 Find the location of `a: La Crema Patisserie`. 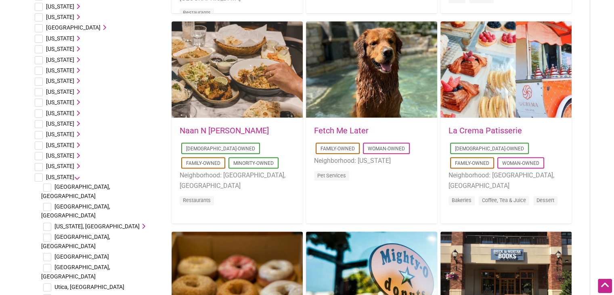

a: La Crema Patisserie is located at coordinates (486, 130).